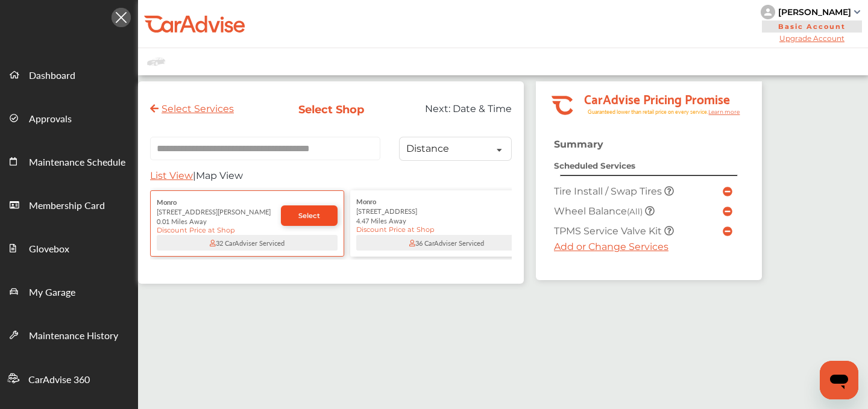 The image size is (868, 409). What do you see at coordinates (69, 247) in the screenshot?
I see `a: Glovebox` at bounding box center [69, 247].